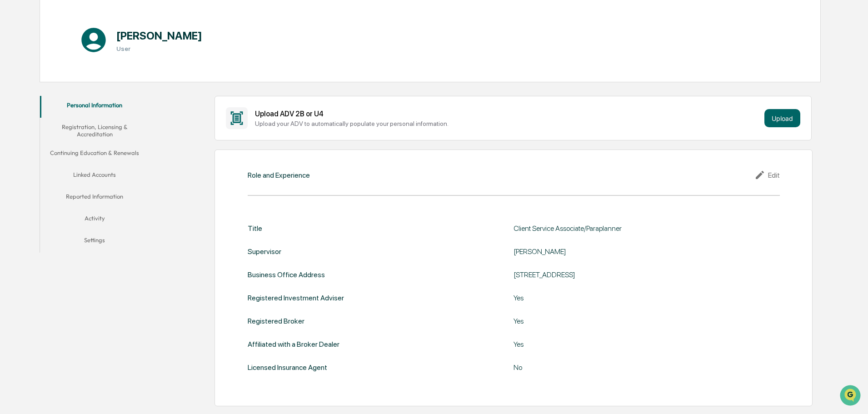  I want to click on button: Linked Accounts, so click(95, 176).